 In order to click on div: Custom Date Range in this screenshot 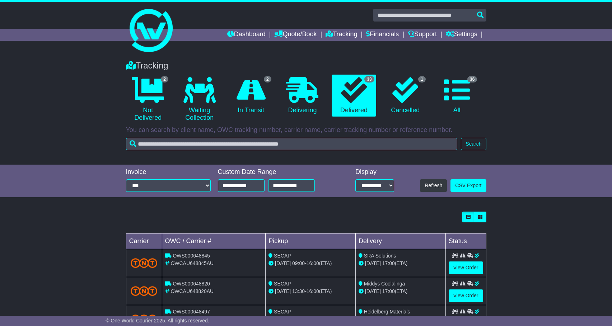, I will do `click(275, 172)`.